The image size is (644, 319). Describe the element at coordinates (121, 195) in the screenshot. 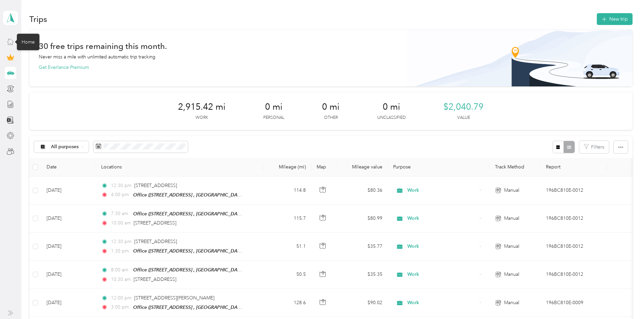

I see `span: 4:00 pm` at that location.